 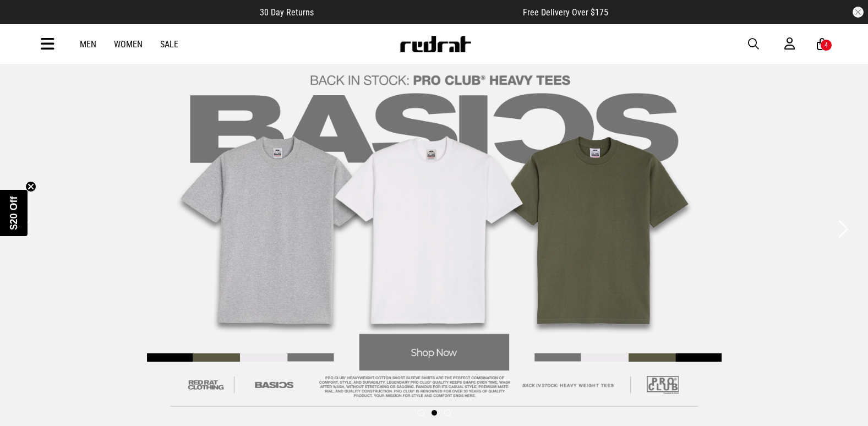 I want to click on img: Redrat logo, so click(x=435, y=44).